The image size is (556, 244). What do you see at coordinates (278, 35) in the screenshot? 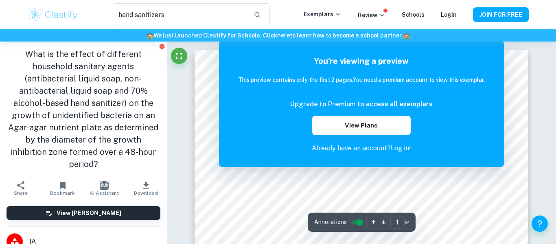
I see `h6: We just launched Clastify for Schools. Click to learn how to become a school partner.` at bounding box center [278, 35].